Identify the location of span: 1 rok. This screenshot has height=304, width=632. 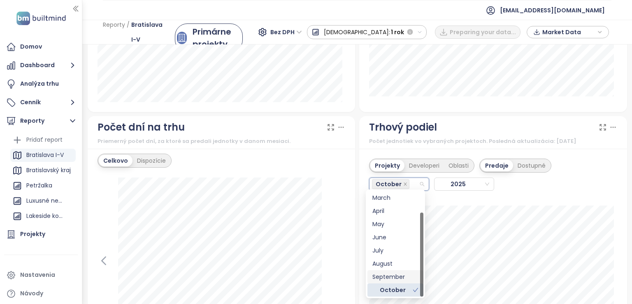
(398, 32).